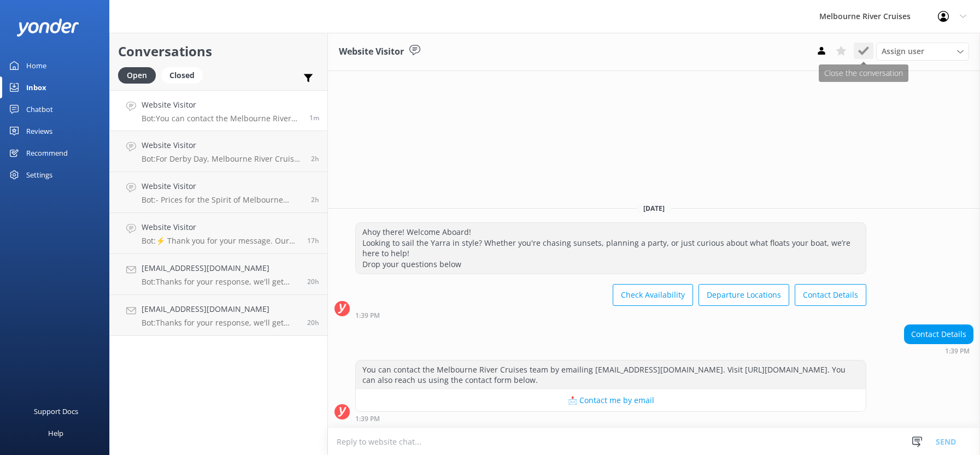 Image resolution: width=980 pixels, height=455 pixels. I want to click on span: Oct 02 2025 05:12pm (UTC +10:00) Australia/Sydney, so click(313, 322).